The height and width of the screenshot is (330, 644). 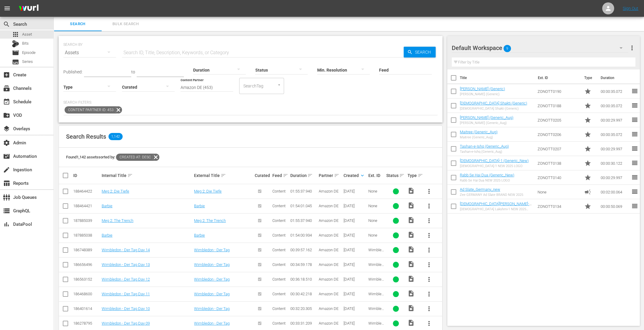 What do you see at coordinates (419, 52) in the screenshot?
I see `button: Search` at bounding box center [419, 52].